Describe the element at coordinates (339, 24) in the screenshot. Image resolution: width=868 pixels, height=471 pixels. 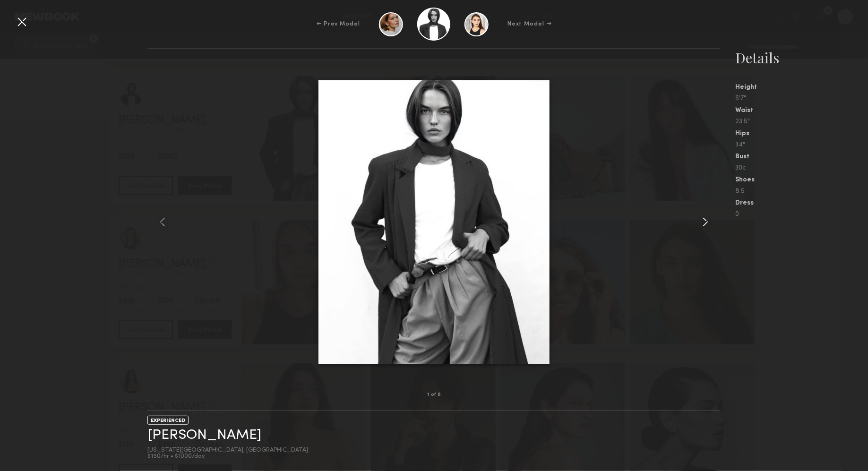
I see `div: ← Prev Model` at that location.